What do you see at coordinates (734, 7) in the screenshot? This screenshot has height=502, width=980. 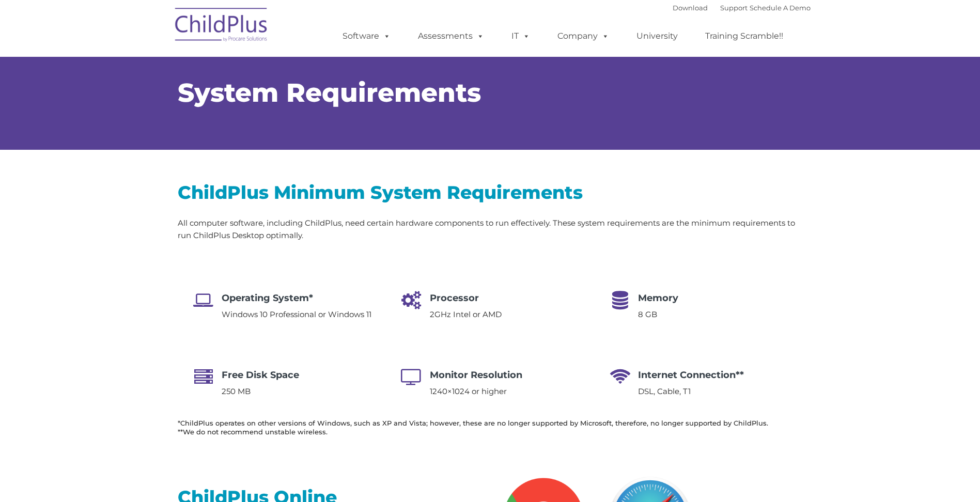 I see `a: Support` at bounding box center [734, 7].